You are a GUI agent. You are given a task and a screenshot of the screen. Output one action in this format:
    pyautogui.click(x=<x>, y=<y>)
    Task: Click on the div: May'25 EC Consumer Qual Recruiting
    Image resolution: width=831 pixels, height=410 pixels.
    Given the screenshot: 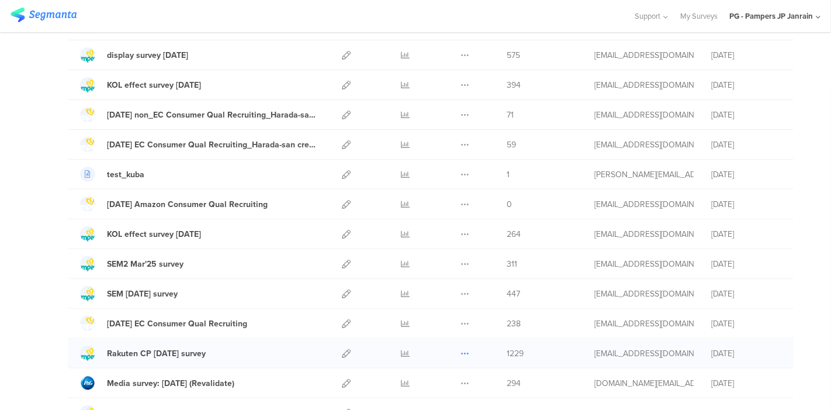 What is the action you would take?
    pyautogui.click(x=177, y=323)
    